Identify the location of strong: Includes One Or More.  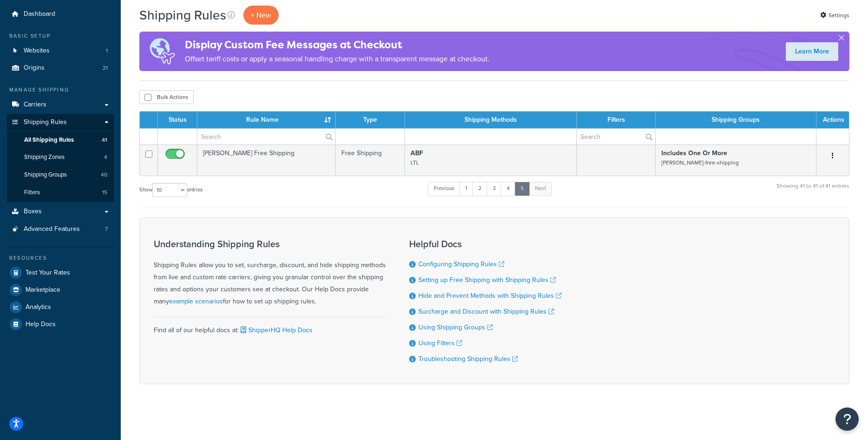
(694, 153).